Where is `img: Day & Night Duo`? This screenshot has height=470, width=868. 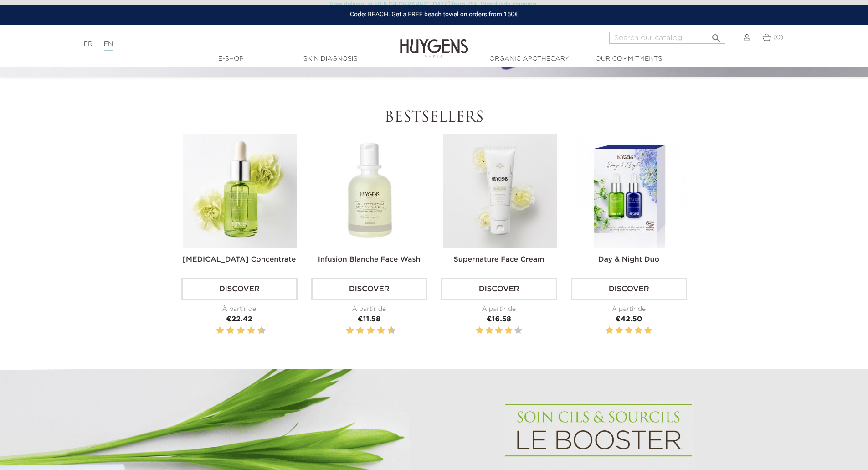
img: Day & Night Duo is located at coordinates (629, 191).